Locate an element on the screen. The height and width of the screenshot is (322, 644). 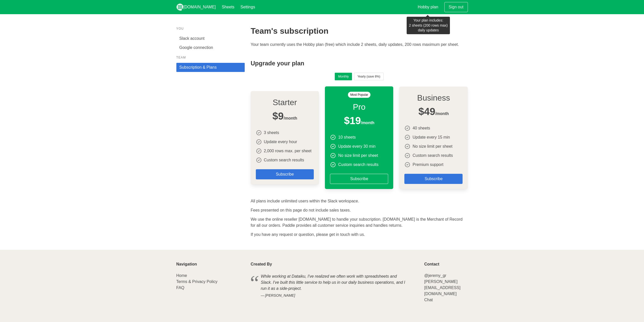
img: logo_v2_white.png is located at coordinates (180, 7).